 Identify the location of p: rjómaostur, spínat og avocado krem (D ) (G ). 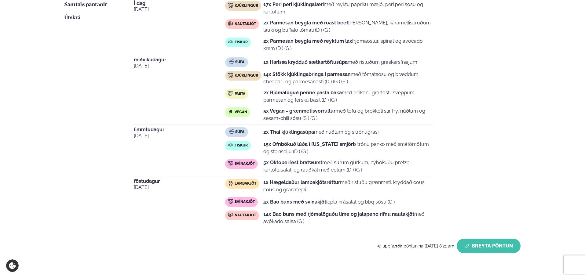
(348, 45).